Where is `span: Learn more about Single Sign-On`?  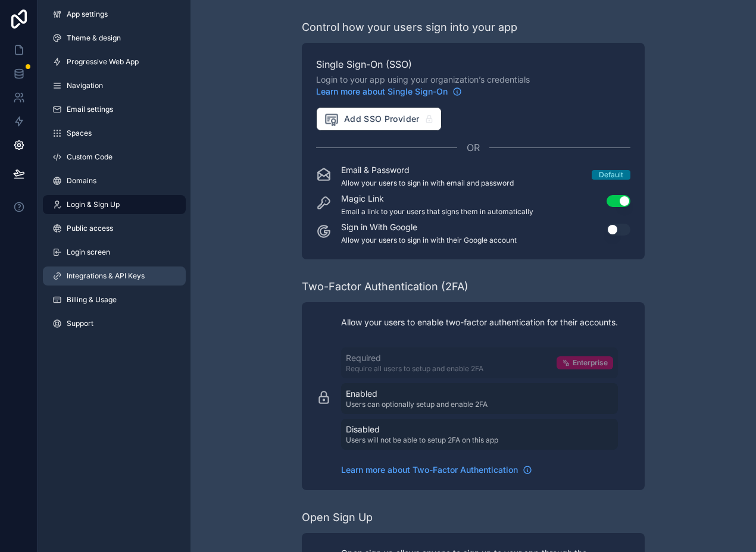 span: Learn more about Single Sign-On is located at coordinates (381, 91).